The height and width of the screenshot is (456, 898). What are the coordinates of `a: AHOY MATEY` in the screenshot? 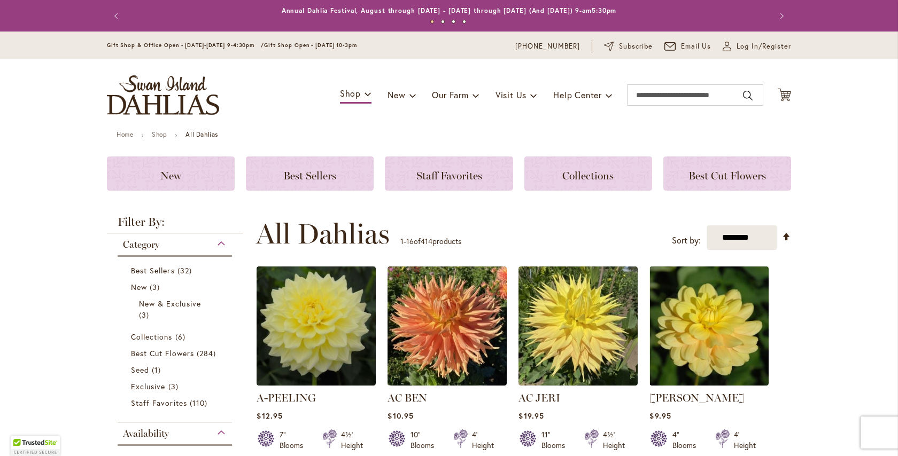 It's located at (709, 383).